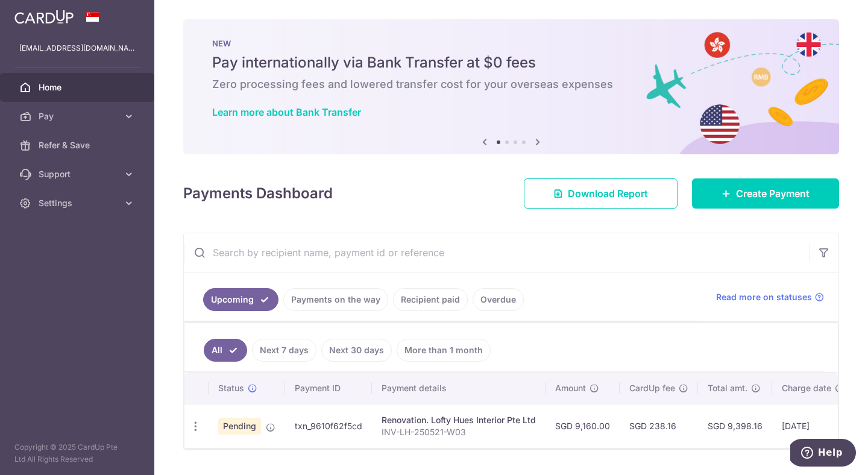  Describe the element at coordinates (444, 350) in the screenshot. I see `a: More than 1 month` at that location.